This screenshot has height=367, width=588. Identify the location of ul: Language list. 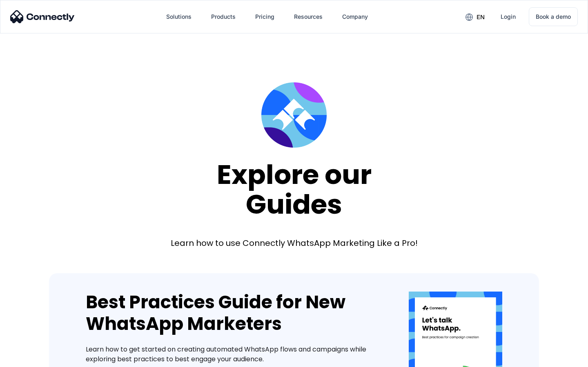
(32, 359).